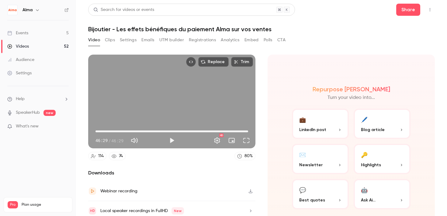 The width and height of the screenshot is (447, 216). I want to click on button: Top Bar Actions, so click(430, 10).